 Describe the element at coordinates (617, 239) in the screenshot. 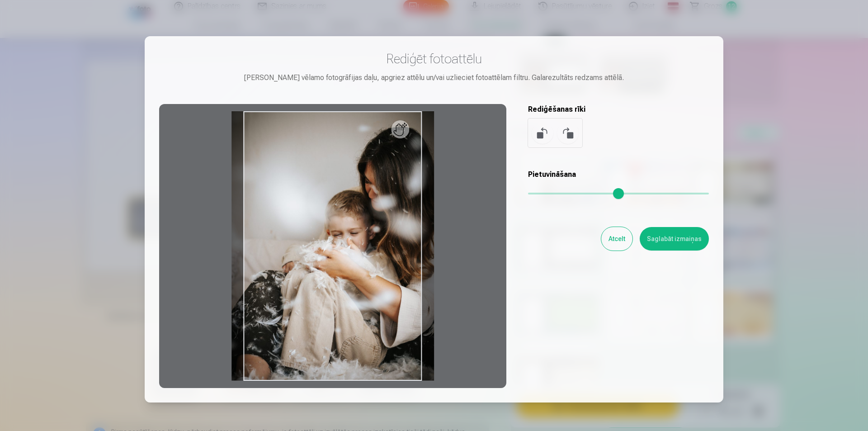

I see `button: Atcelt` at that location.